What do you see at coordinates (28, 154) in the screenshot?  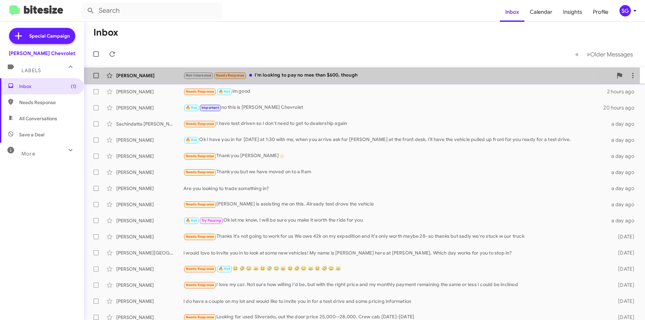 I see `span: More` at bounding box center [28, 154].